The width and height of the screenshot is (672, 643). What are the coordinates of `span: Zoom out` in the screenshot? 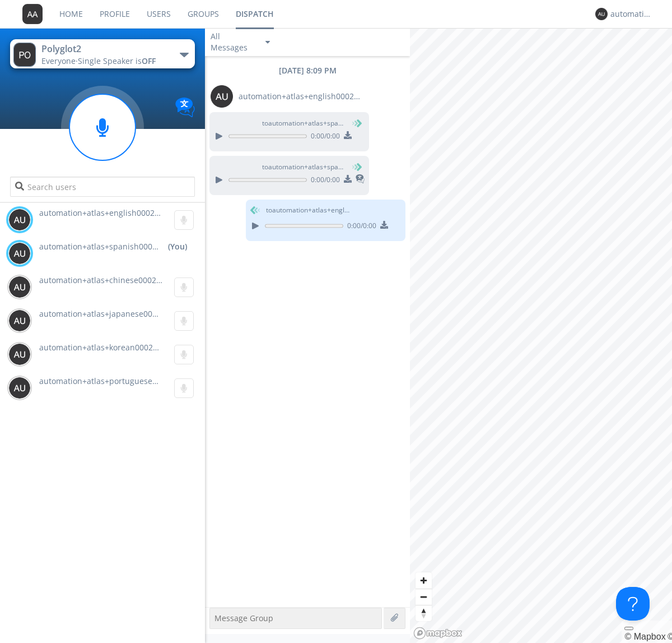 It's located at (424, 597).